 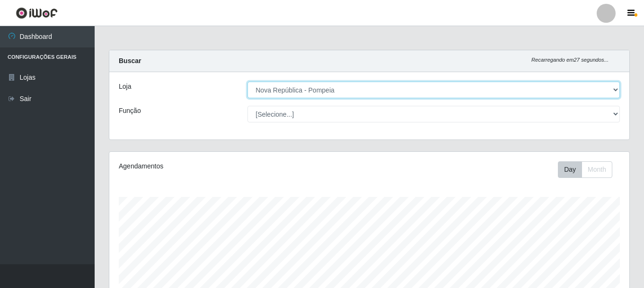 I want to click on label: Função, so click(x=130, y=110).